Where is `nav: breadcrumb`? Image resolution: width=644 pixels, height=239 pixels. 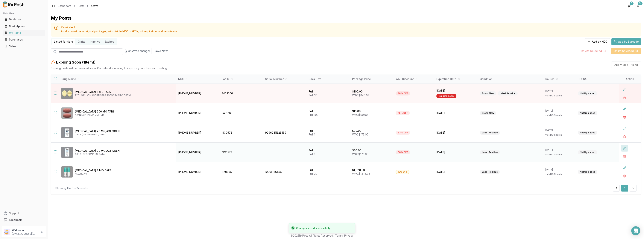
nav: breadcrumb is located at coordinates (78, 6).